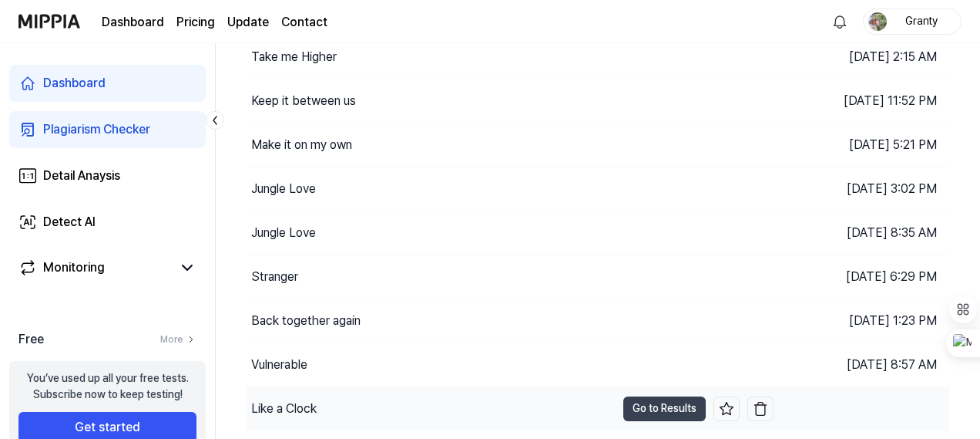  Describe the element at coordinates (196, 23) in the screenshot. I see `a: Pricing` at that location.